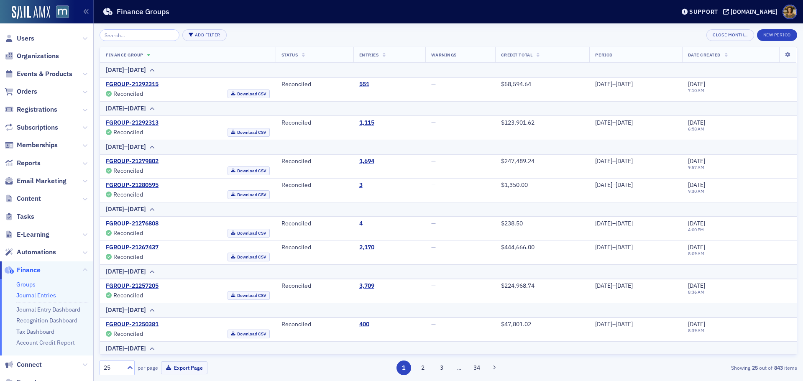 The width and height of the screenshot is (803, 381). Describe the element at coordinates (37, 128) in the screenshot. I see `span: Subscriptions` at that location.